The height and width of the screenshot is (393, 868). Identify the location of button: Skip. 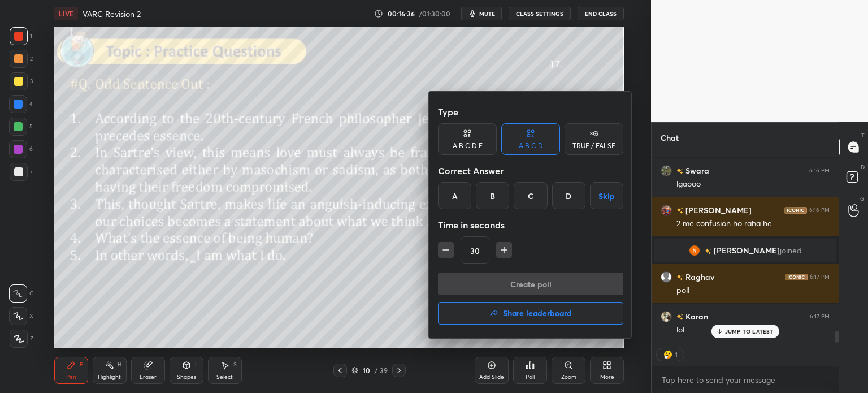
(606, 196).